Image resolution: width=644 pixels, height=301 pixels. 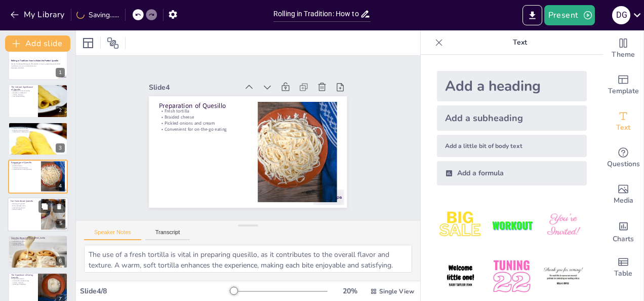 I want to click on p: Culinary memories, so click(x=23, y=283).